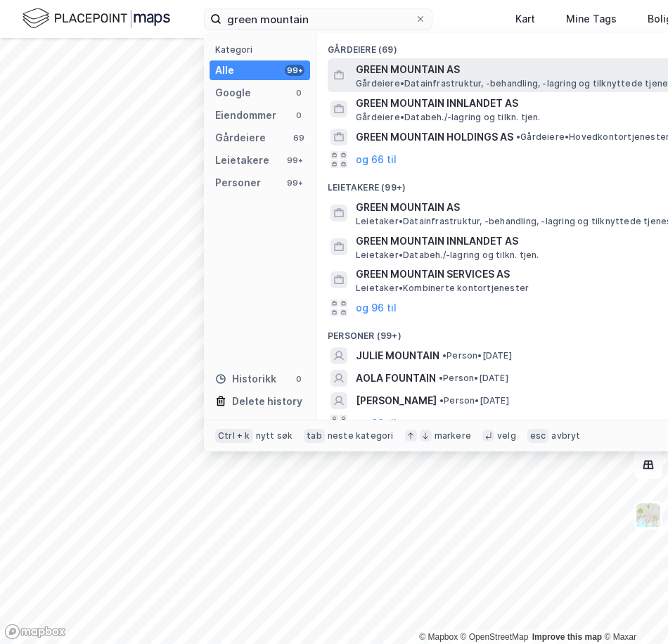  Describe the element at coordinates (245, 115) in the screenshot. I see `div: Eiendommer` at that location.